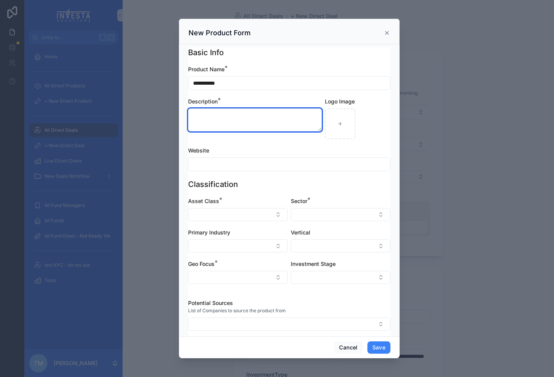 This screenshot has height=377, width=554. What do you see at coordinates (210, 303) in the screenshot?
I see `span: Potential Sources` at bounding box center [210, 303].